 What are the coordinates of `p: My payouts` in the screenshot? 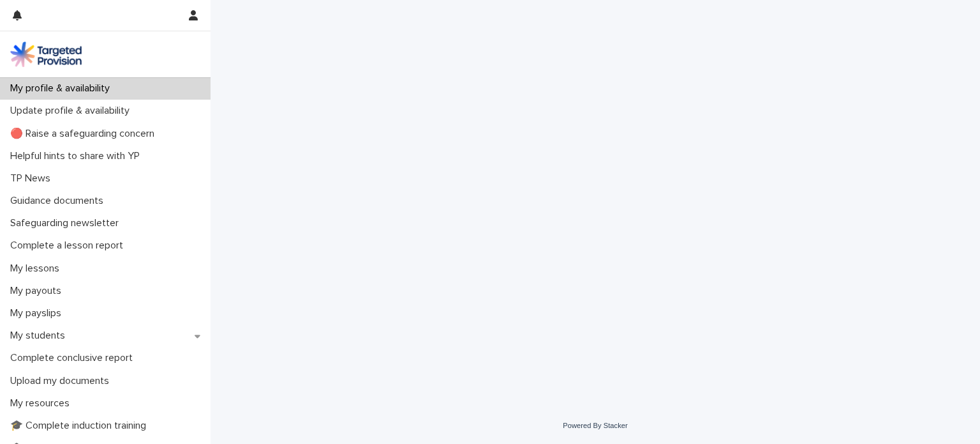 It's located at (38, 291).